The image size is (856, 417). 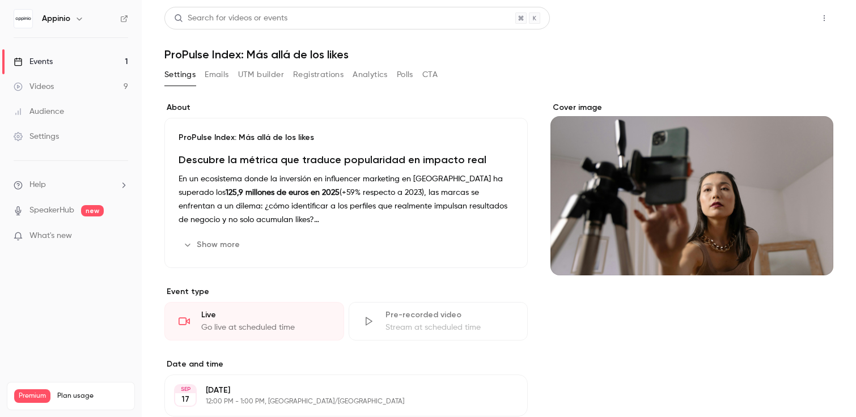 What do you see at coordinates (185, 400) in the screenshot?
I see `p: 17` at bounding box center [185, 400].